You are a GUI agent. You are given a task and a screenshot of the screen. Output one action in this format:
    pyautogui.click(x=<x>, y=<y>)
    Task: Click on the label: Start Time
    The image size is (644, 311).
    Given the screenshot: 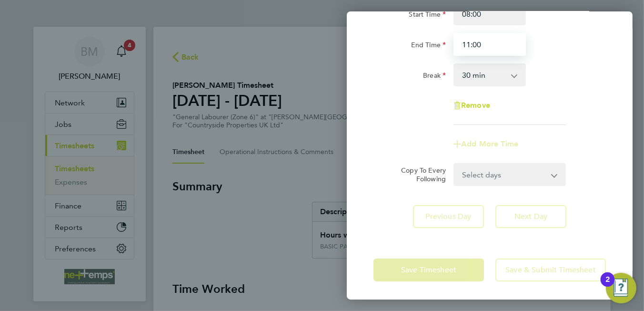 What is the action you would take?
    pyautogui.click(x=428, y=16)
    